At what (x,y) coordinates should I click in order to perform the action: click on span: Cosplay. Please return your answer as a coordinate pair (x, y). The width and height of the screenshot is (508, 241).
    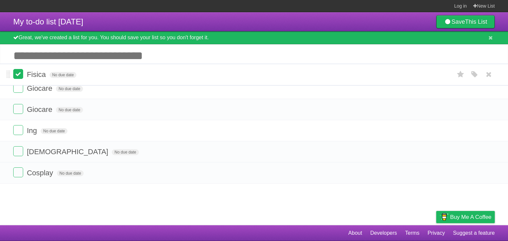
    Looking at the image, I should click on (41, 173).